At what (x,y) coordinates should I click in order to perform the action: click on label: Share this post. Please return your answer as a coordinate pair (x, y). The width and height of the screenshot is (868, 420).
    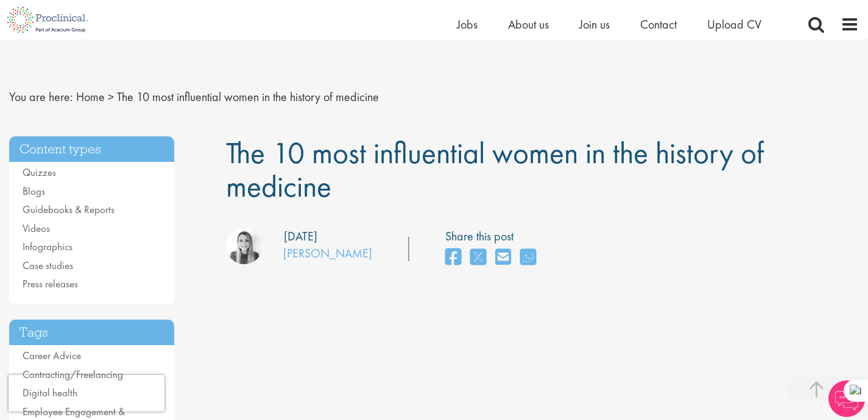
    Looking at the image, I should click on (493, 236).